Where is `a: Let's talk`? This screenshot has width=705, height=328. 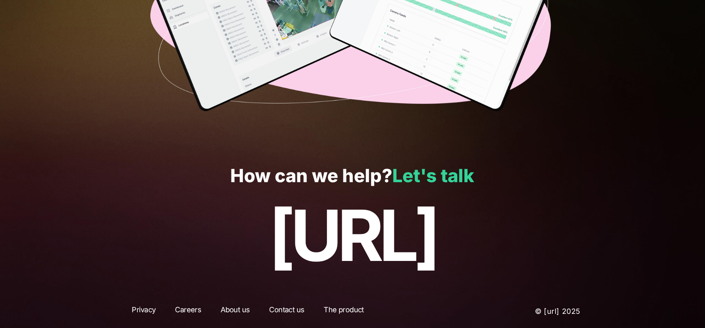 a: Let's talk is located at coordinates (434, 175).